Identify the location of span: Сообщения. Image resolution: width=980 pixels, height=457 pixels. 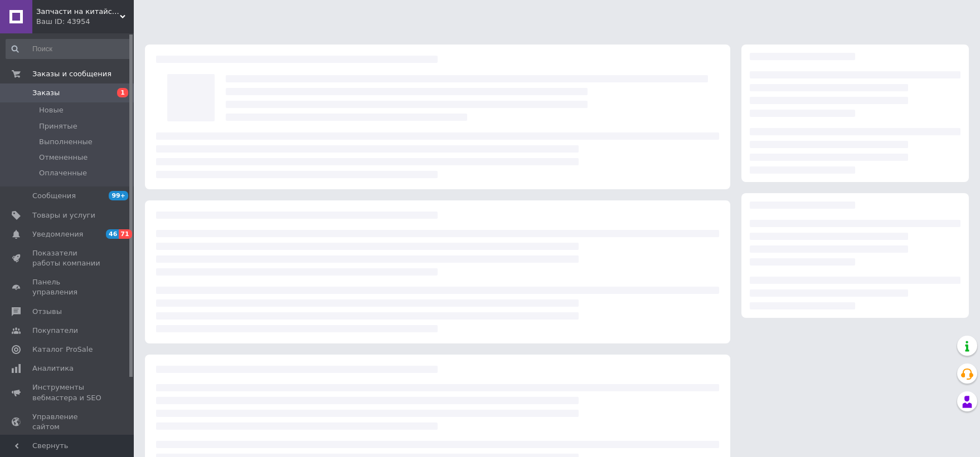
(54, 196).